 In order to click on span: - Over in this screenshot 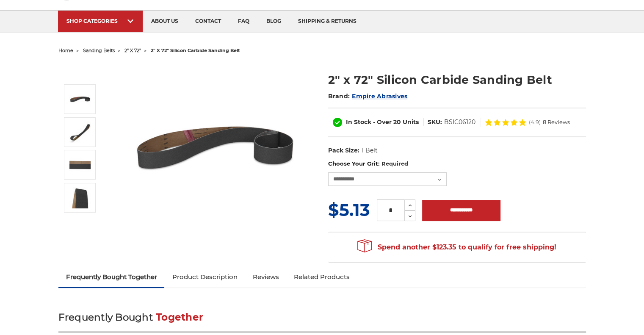, I will do `click(382, 122)`.